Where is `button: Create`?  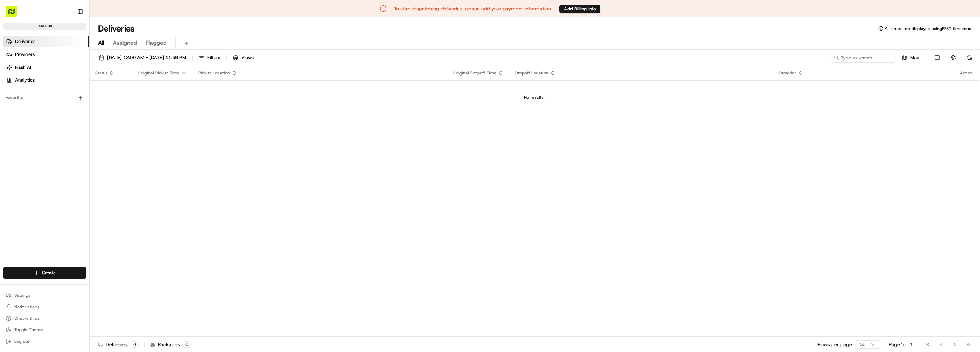 button: Create is located at coordinates (45, 273).